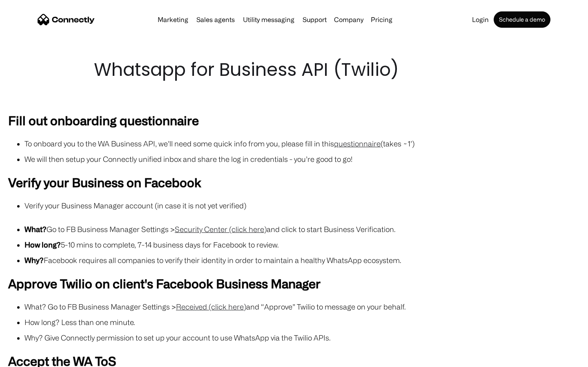  Describe the element at coordinates (302, 261) in the screenshot. I see `li: Facebook requires all companies to verify their identity in order to maintain a healthy WhatsApp ...` at that location.